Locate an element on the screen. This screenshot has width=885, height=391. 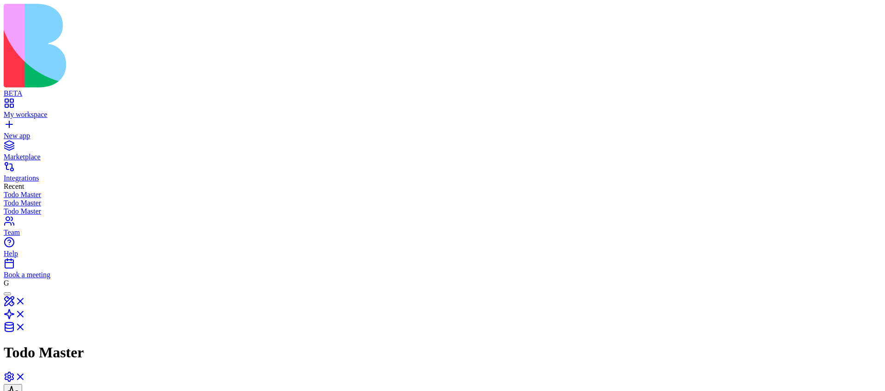
a: Book a meeting is located at coordinates (443, 271).